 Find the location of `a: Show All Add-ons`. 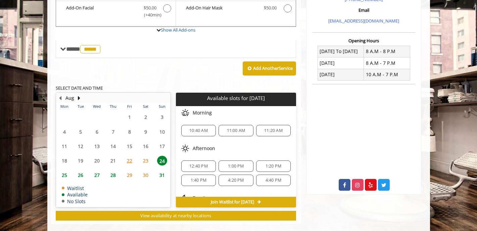

a: Show All Add-ons is located at coordinates (178, 30).